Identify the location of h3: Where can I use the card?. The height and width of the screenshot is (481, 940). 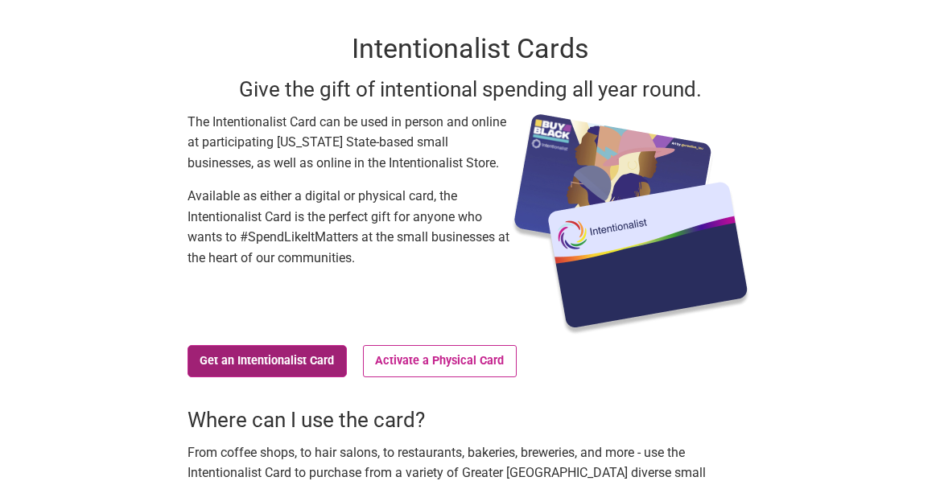
(470, 420).